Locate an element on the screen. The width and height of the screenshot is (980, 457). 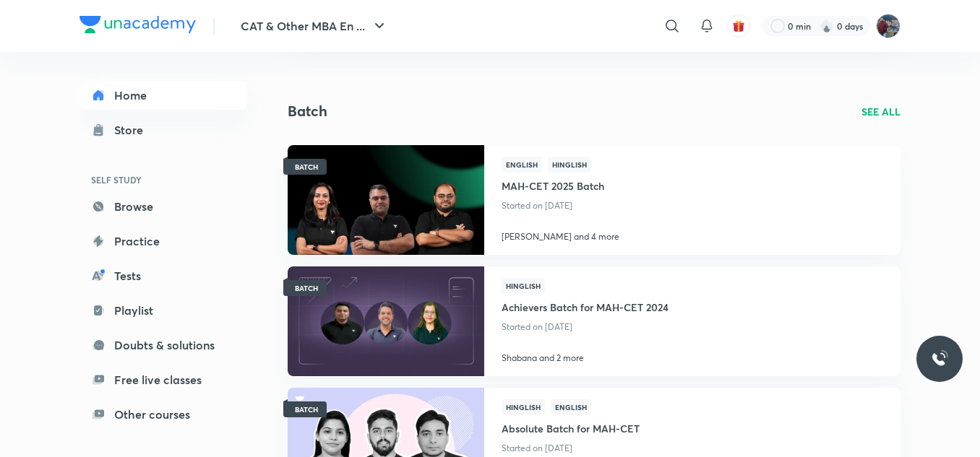
h4: MAH-CET 2025 Batch is located at coordinates (560, 184).